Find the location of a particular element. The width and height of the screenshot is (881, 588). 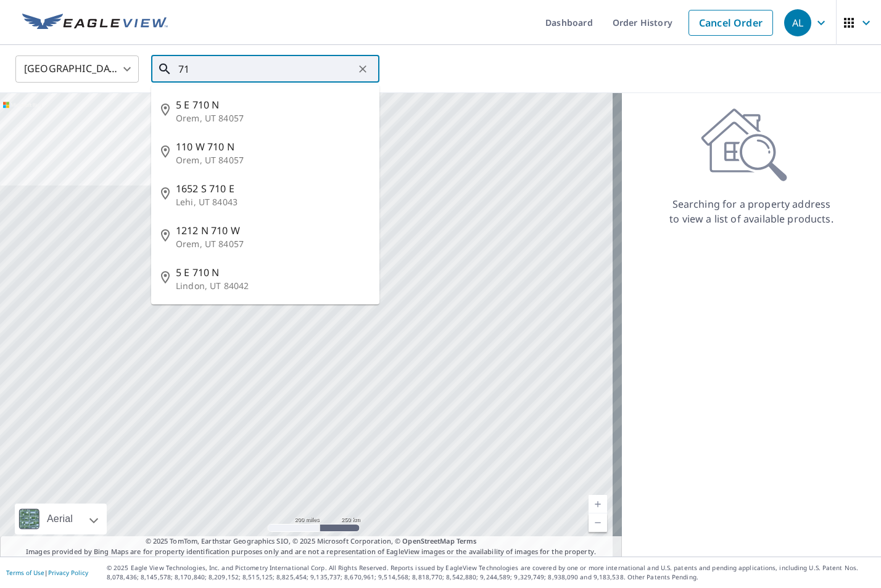

span: 1212 N 710 W is located at coordinates (273, 231).